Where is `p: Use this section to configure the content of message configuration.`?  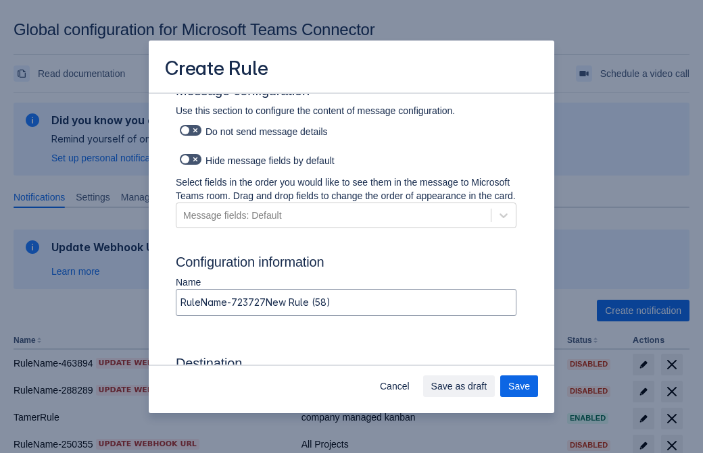
p: Use this section to configure the content of message configuration. is located at coordinates (346, 111).